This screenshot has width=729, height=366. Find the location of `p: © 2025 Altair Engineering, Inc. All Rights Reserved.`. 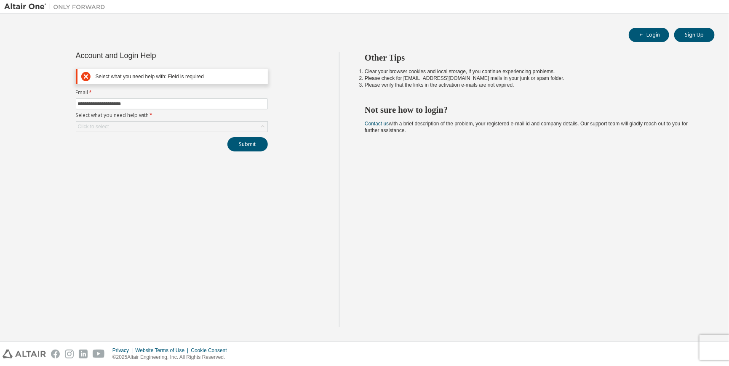

p: © 2025 Altair Engineering, Inc. All Rights Reserved. is located at coordinates (172, 357).